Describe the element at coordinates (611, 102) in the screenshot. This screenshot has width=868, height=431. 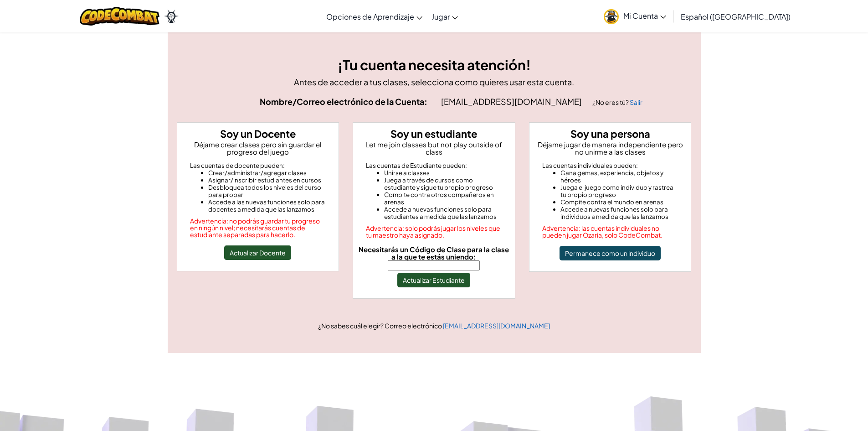
I see `span: ¿No eres tú?` at that location.